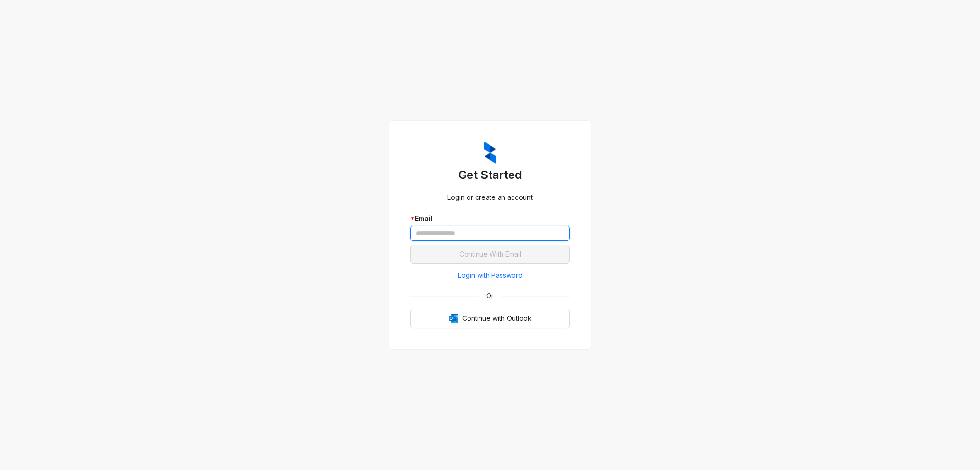  Describe the element at coordinates (490, 296) in the screenshot. I see `span: Or` at that location.